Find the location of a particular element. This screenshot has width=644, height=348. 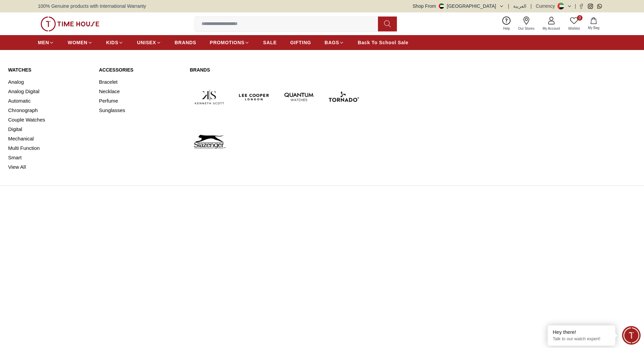

img: Quantum is located at coordinates (299, 97).